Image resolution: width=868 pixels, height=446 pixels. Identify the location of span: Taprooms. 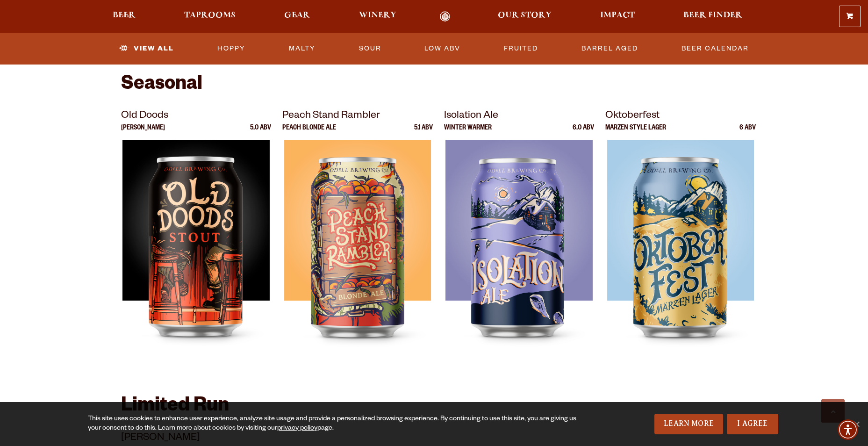
(210, 15).